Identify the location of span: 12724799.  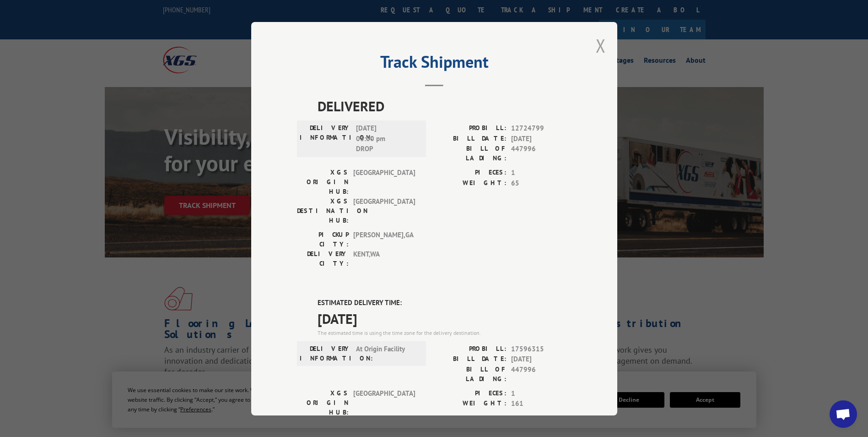
(541, 128).